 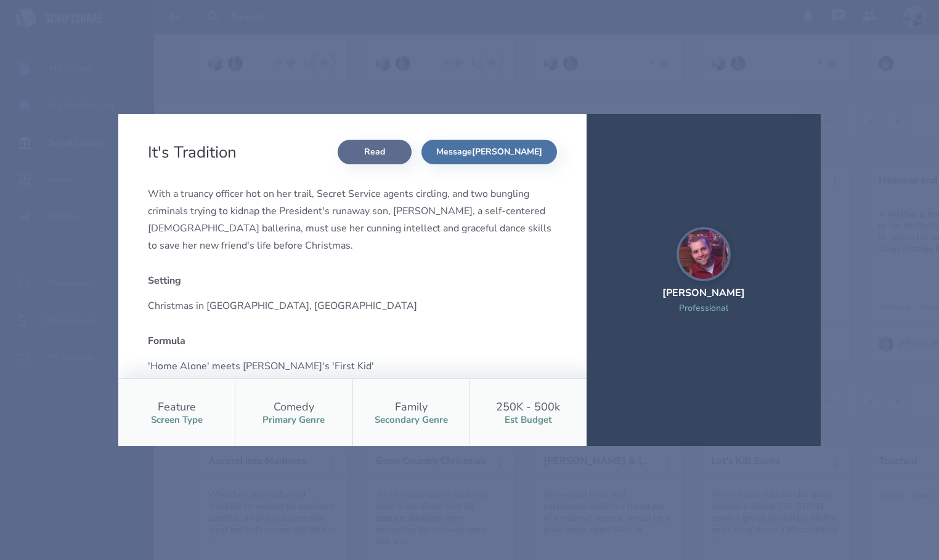 What do you see at coordinates (704, 254) in the screenshot?
I see `img: user_1718118867-crop.jpg` at bounding box center [704, 254].